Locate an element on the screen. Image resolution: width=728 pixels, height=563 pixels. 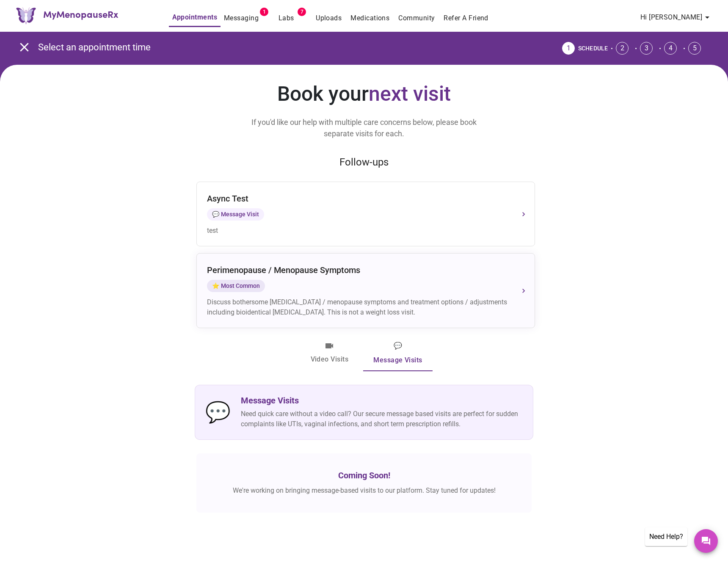
button: Messages is located at coordinates (706, 541).